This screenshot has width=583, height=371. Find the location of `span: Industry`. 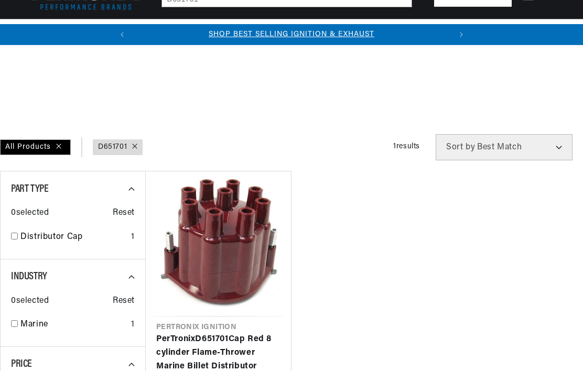

span: Industry is located at coordinates (29, 277).